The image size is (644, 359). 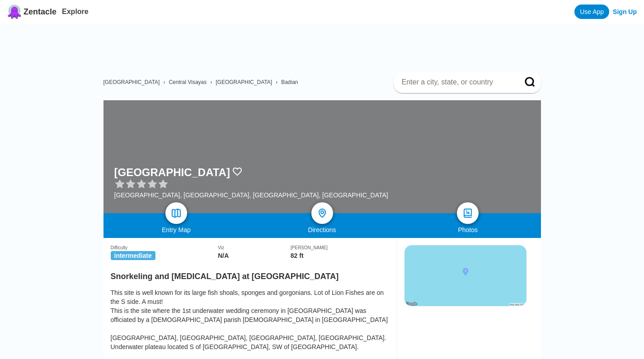 I want to click on div: 82 ft, so click(x=340, y=256).